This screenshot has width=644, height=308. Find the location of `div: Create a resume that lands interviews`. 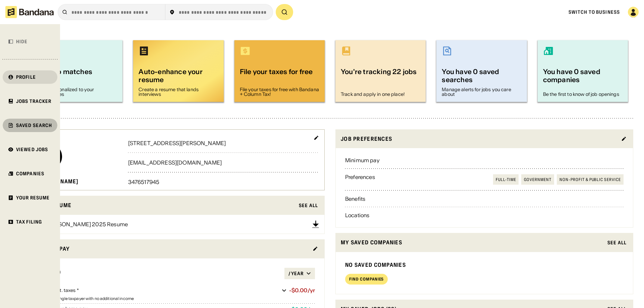

div: Create a resume that lands interviews is located at coordinates (178, 92).